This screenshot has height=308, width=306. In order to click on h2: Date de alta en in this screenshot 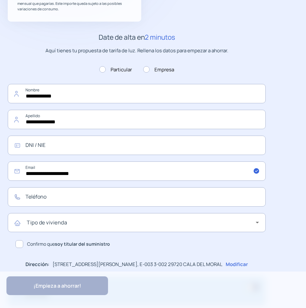, I will do `click(137, 37)`.